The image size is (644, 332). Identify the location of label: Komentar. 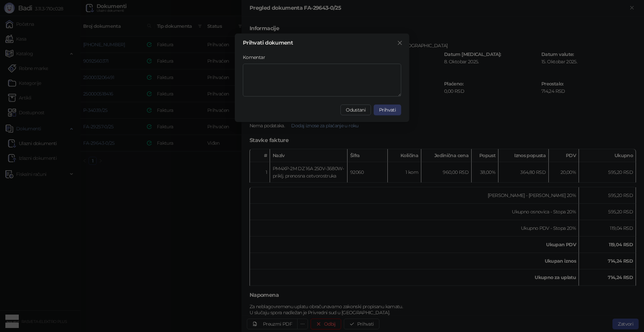
(256, 57).